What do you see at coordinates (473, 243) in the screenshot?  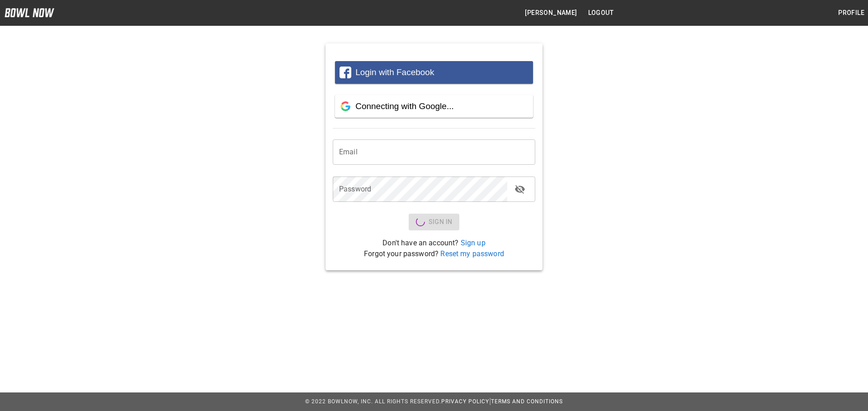 I see `a: Sign up` at bounding box center [473, 243].